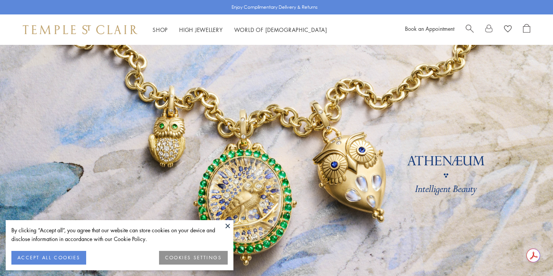  Describe the element at coordinates (80, 30) in the screenshot. I see `img: Temple St. Clair` at that location.